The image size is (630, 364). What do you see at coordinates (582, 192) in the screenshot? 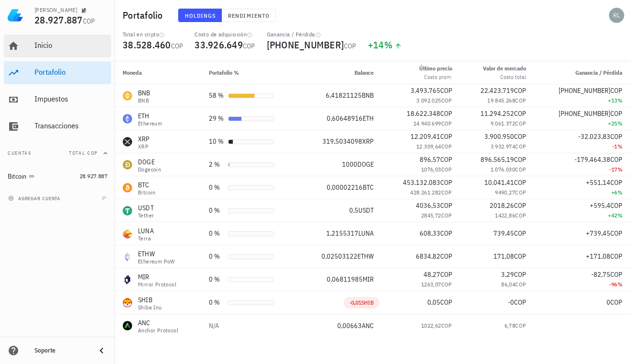
I see `div: +6` at bounding box center [582, 192].